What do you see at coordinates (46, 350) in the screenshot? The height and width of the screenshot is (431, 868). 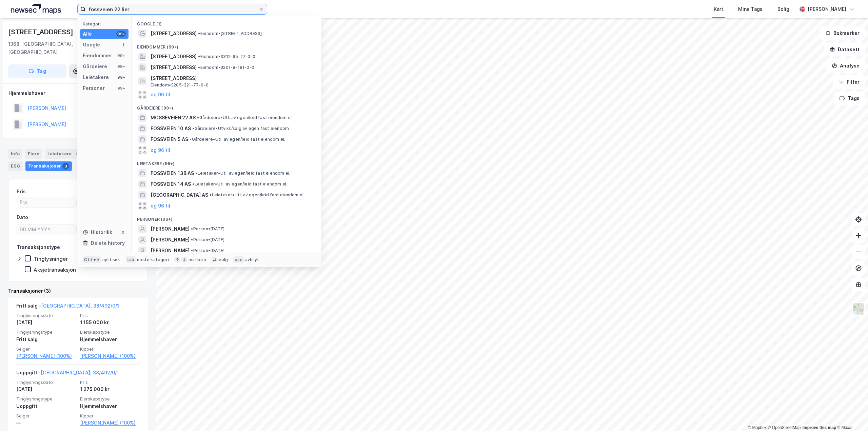 I see `span: Selger` at bounding box center [46, 350].